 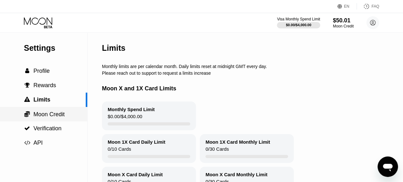 I want to click on div: Visa Monthly Spend Limit, so click(x=298, y=19).